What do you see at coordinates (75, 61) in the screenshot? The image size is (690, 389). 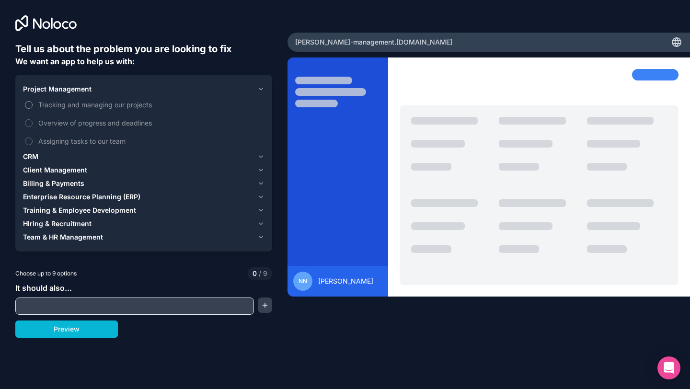 I see `span: We want an app to help us with:` at bounding box center [75, 61].